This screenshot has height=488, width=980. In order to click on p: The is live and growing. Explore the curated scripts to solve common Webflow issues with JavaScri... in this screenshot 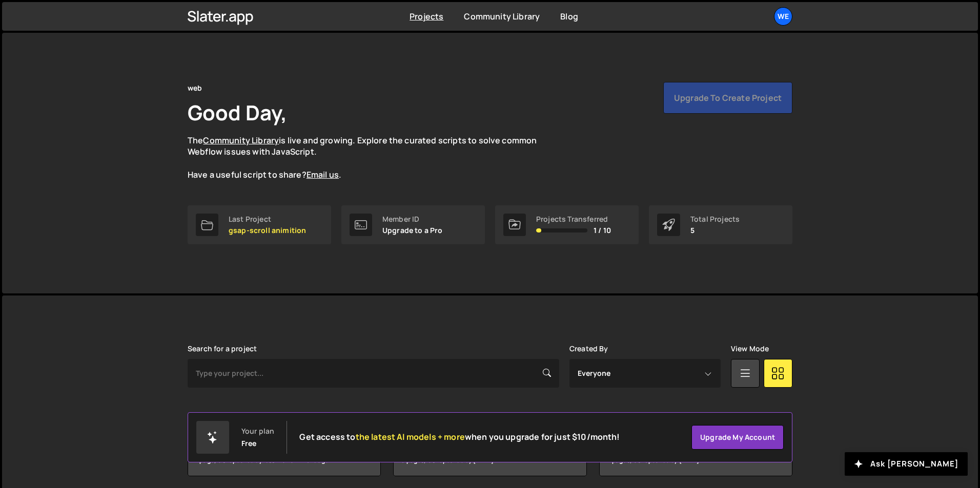, I will do `click(372, 158)`.